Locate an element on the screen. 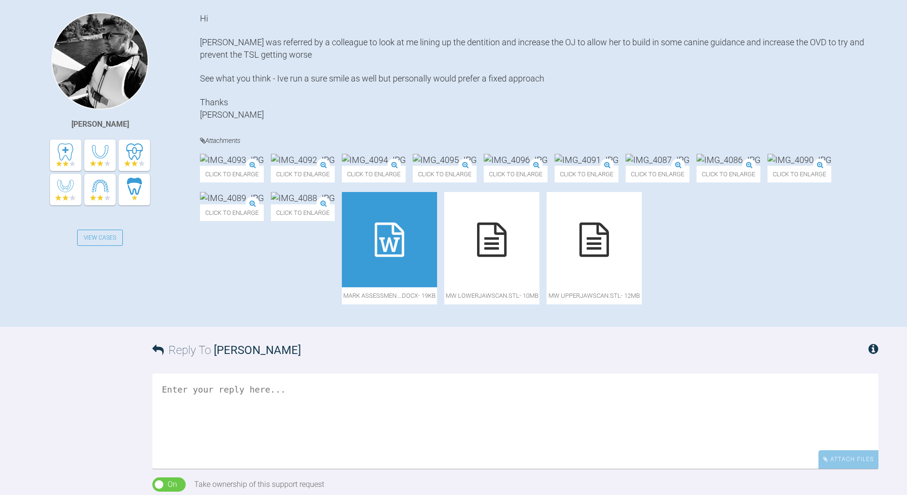 This screenshot has height=495, width=907. a: View Cases is located at coordinates (100, 238).